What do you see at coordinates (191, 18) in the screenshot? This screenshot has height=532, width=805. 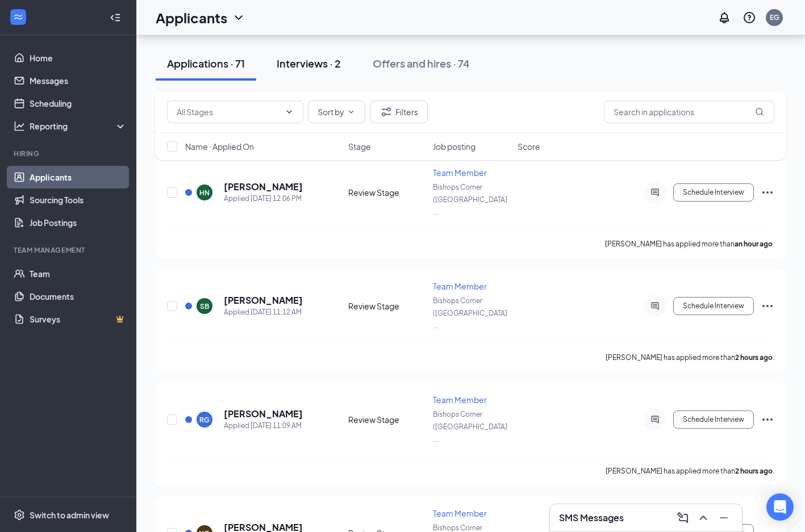 I see `h1: Applicants` at bounding box center [191, 18].